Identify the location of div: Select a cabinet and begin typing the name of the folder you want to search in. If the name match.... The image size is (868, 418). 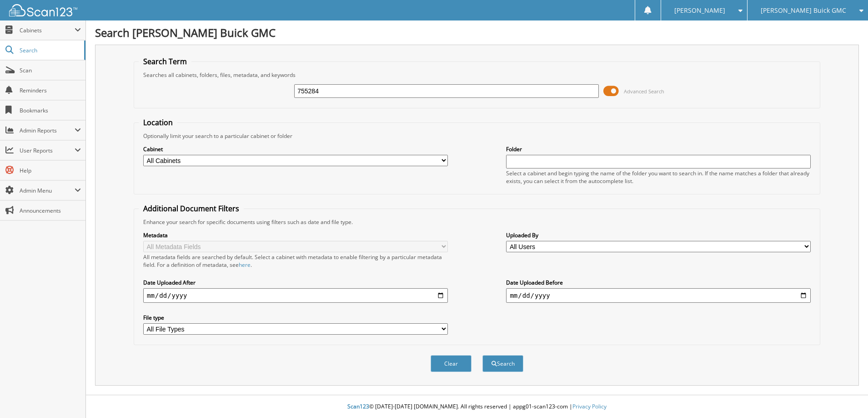
(659, 177).